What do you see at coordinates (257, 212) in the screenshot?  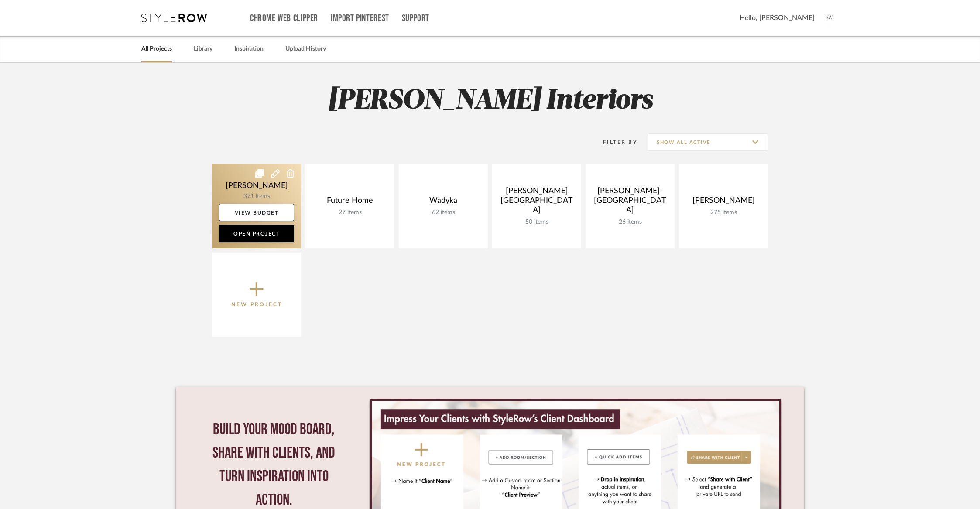 I see `a: View Budget` at bounding box center [257, 212].